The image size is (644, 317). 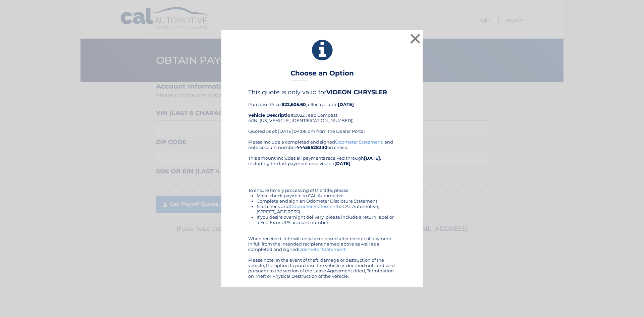 What do you see at coordinates (312, 147) in the screenshot?
I see `b: 44455528330` at bounding box center [312, 147].